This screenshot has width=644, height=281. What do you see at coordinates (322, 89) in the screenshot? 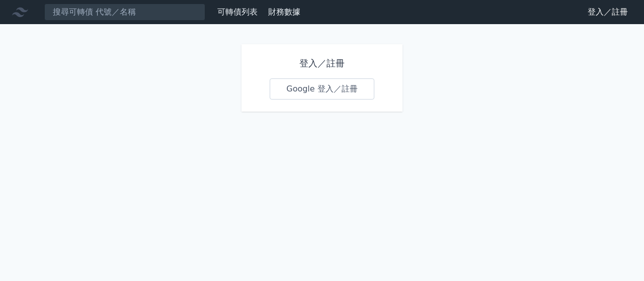
I see `a: Google 登入／註冊` at bounding box center [322, 89].